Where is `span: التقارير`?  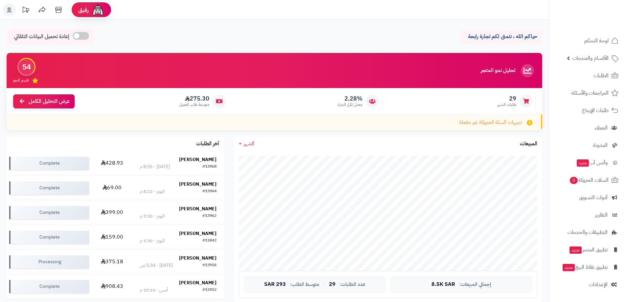
span: التقارير is located at coordinates (602, 215).